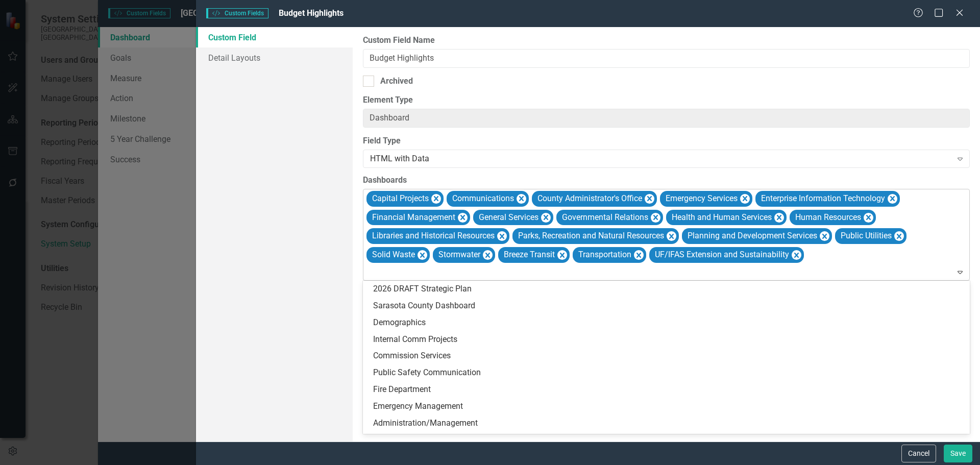 This screenshot has width=980, height=465. I want to click on div: Human Resources, so click(827, 217).